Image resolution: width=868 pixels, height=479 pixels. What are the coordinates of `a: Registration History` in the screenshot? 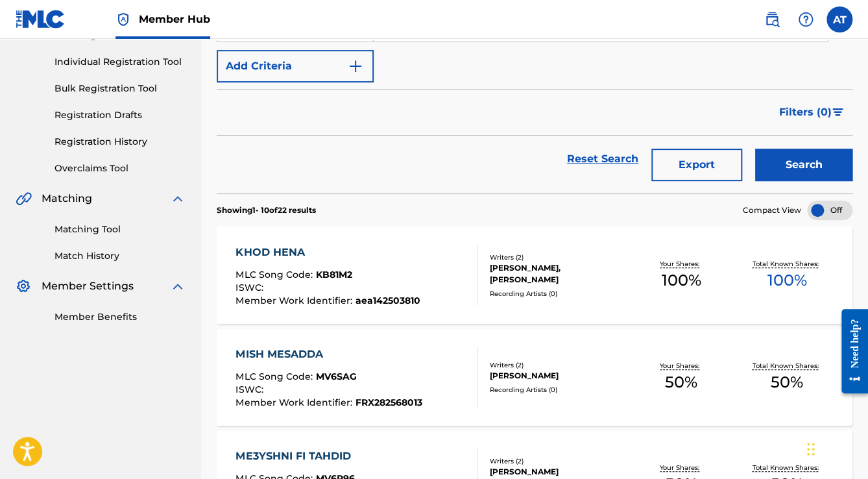 It's located at (120, 141).